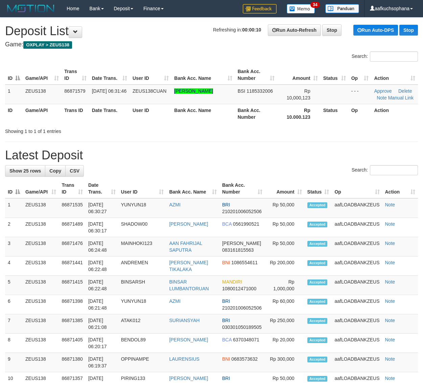 The height and width of the screenshot is (383, 423). What do you see at coordinates (72, 285) in the screenshot?
I see `td: 86871415` at bounding box center [72, 285].